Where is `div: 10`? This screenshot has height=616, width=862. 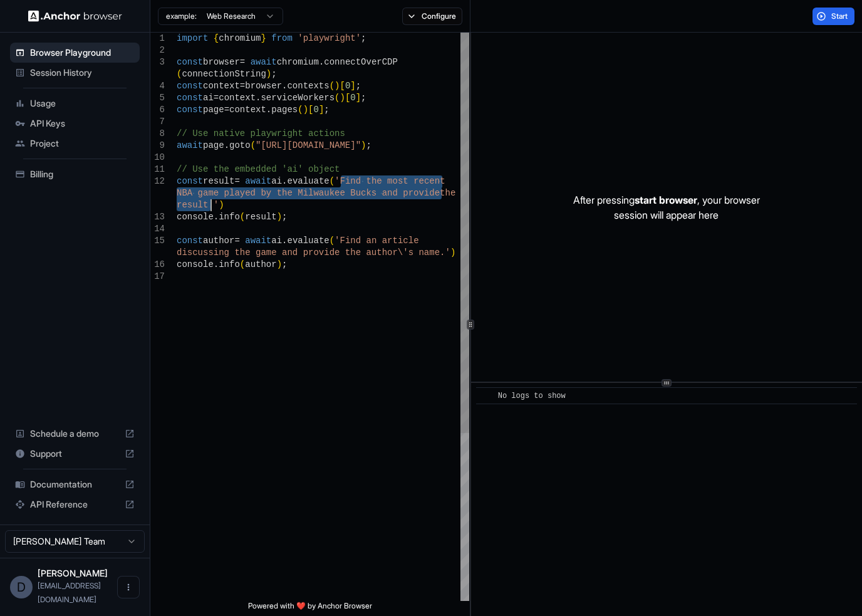 div: 10 is located at coordinates (157, 157).